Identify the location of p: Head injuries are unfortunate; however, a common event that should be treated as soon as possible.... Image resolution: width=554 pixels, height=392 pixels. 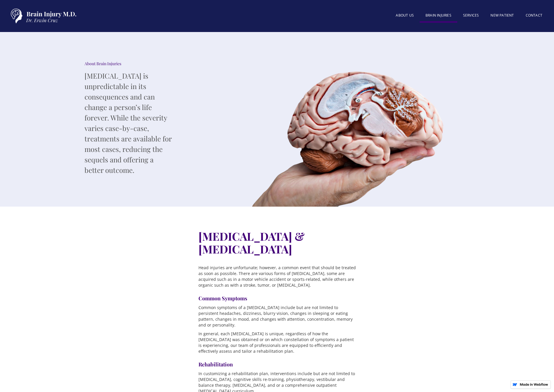
(277, 277).